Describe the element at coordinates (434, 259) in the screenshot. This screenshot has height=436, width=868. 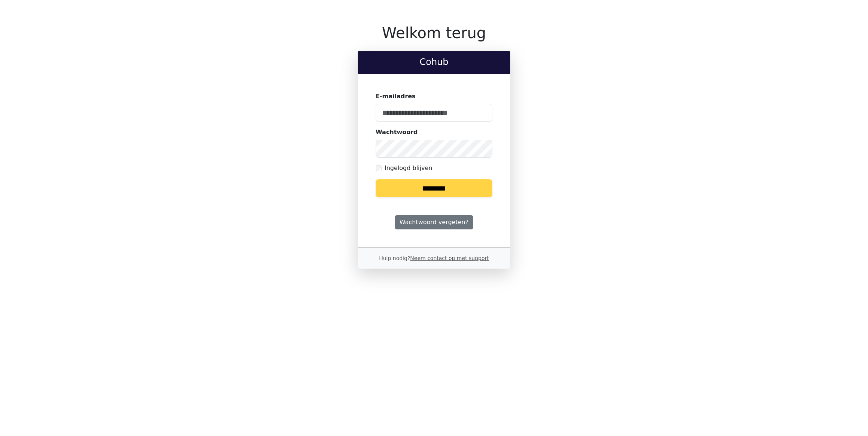
I see `small: Hulp nodig?` at that location.